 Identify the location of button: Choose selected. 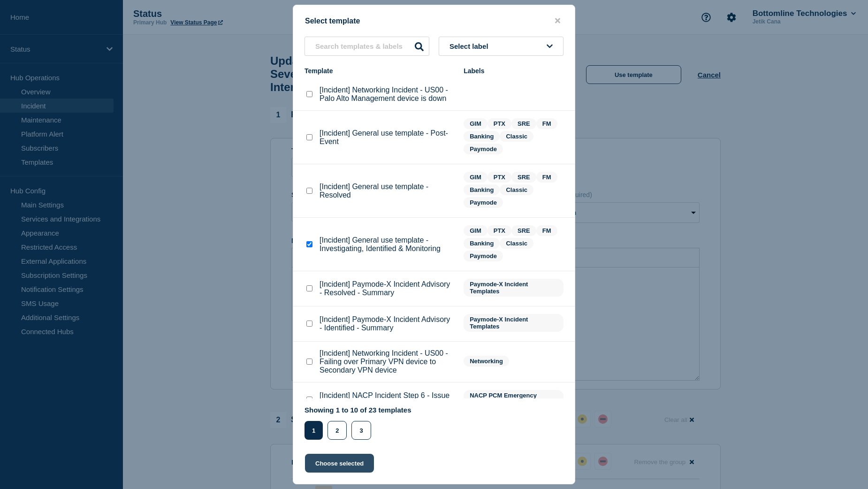
(339, 463).